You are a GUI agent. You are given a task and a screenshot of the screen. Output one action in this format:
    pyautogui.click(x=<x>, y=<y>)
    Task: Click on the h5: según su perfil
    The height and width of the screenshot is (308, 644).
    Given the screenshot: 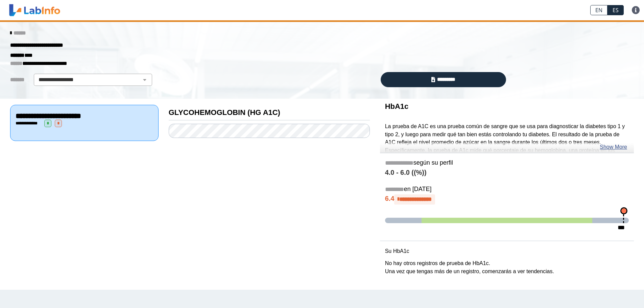 What is the action you would take?
    pyautogui.click(x=507, y=163)
    